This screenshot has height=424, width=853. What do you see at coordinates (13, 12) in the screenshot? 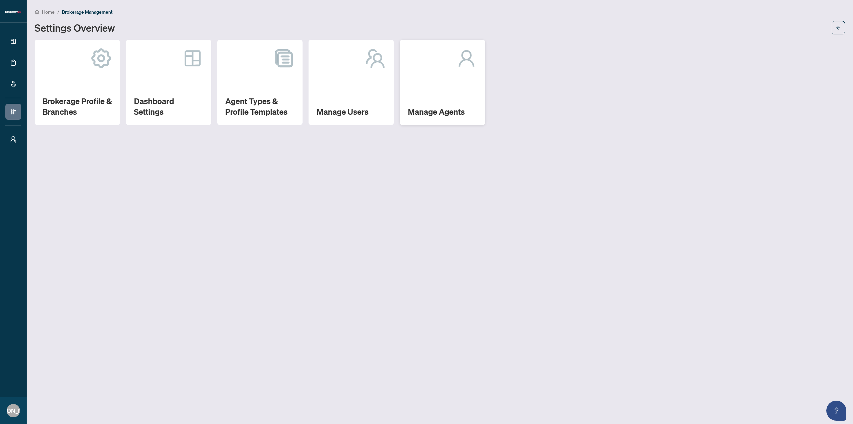
I see `img: logo` at bounding box center [13, 12].